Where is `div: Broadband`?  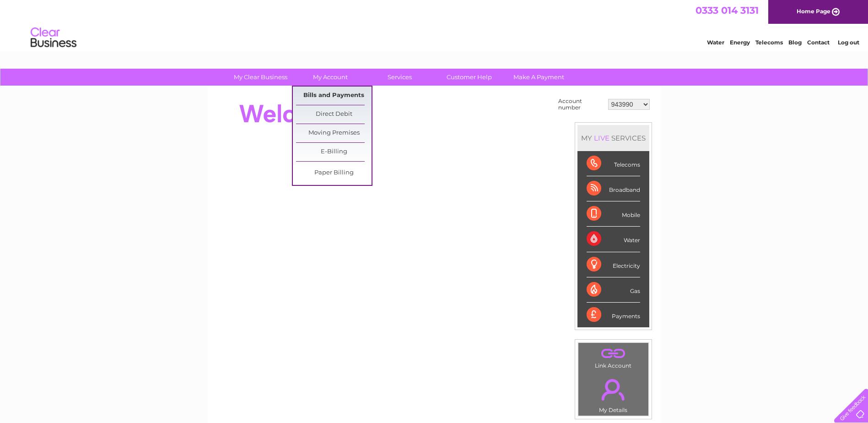
div: Broadband is located at coordinates (613, 188).